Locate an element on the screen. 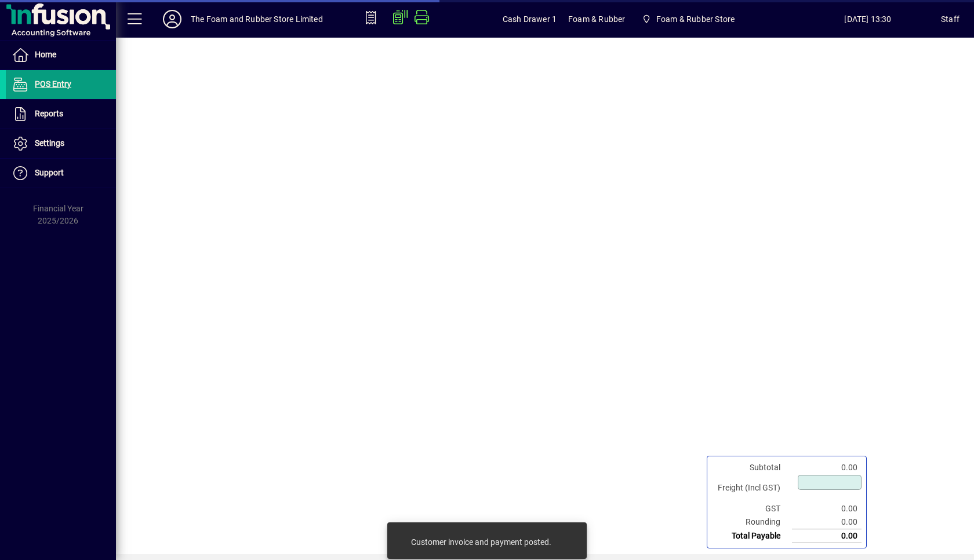  td: Rounding is located at coordinates (752, 523).